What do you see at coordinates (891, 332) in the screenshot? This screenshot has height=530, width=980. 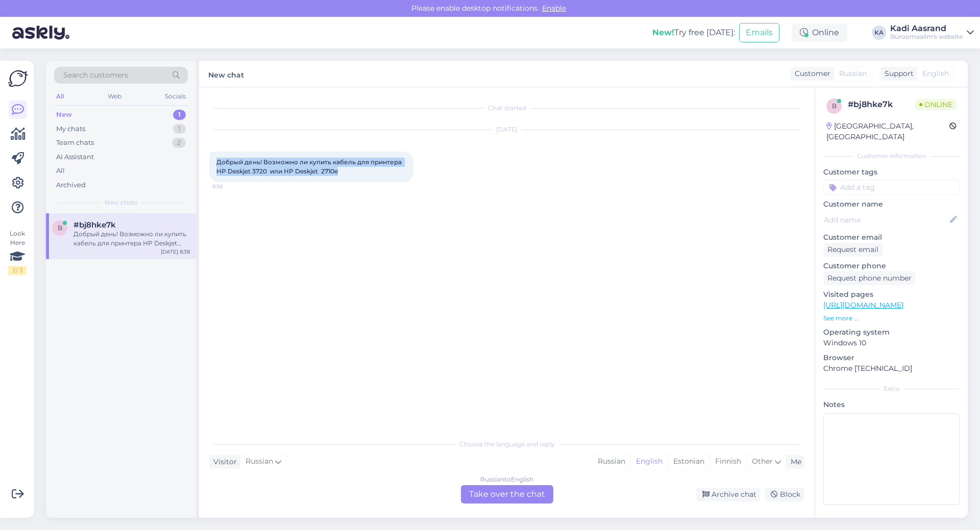 I see `p: Operating system` at bounding box center [891, 332].